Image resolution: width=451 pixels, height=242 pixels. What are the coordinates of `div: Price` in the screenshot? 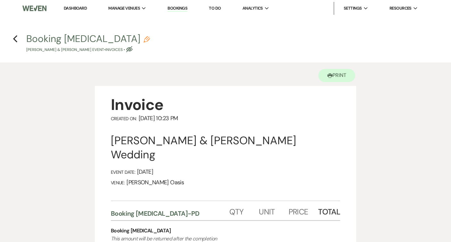 It's located at (304, 211).